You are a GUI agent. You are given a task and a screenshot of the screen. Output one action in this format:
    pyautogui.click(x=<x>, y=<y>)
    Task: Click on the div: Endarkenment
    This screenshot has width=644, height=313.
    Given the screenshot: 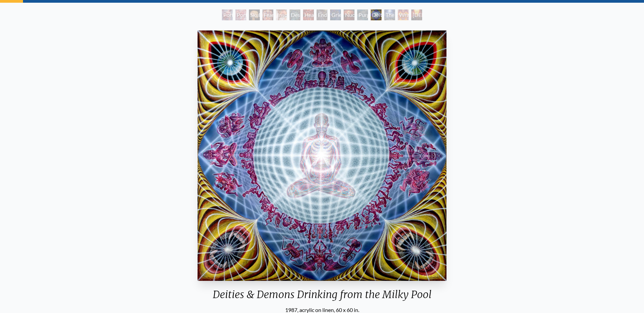 What is the action you would take?
    pyautogui.click(x=322, y=15)
    